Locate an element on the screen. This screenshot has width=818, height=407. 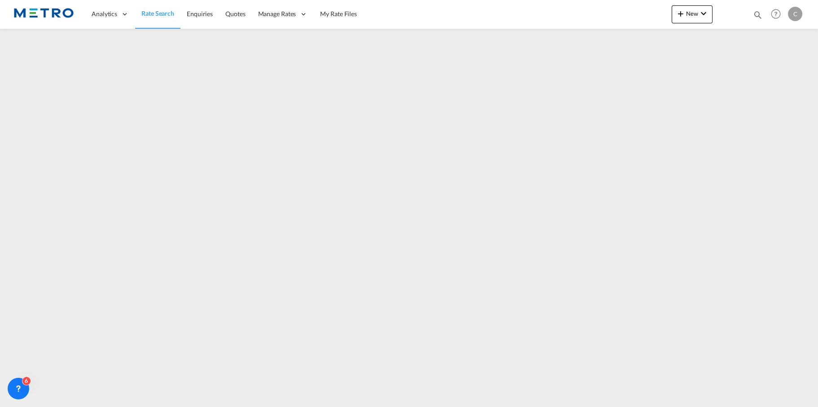
div: C is located at coordinates (795, 14).